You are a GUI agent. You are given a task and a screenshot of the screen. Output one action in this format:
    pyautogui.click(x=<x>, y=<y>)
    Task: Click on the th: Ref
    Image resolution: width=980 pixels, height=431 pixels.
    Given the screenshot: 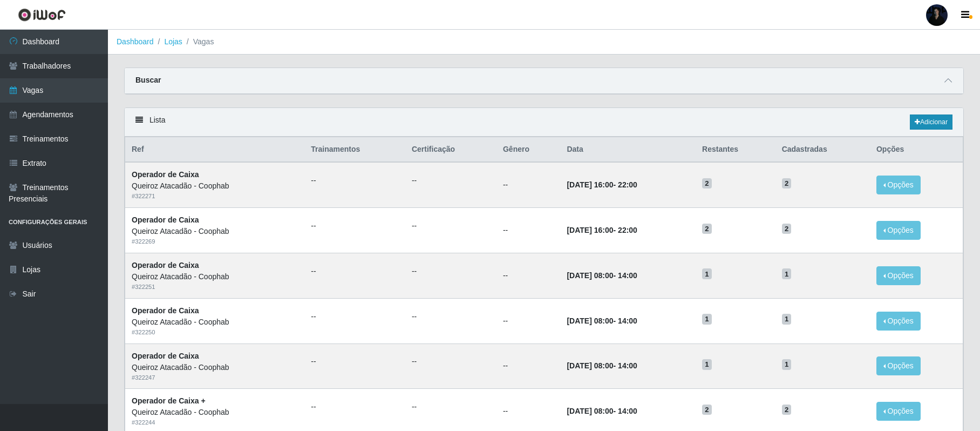 What is the action you would take?
    pyautogui.click(x=215, y=150)
    